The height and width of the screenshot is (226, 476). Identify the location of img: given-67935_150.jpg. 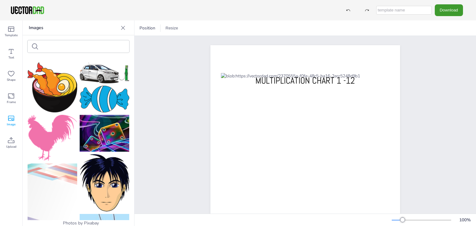
(104, 133).